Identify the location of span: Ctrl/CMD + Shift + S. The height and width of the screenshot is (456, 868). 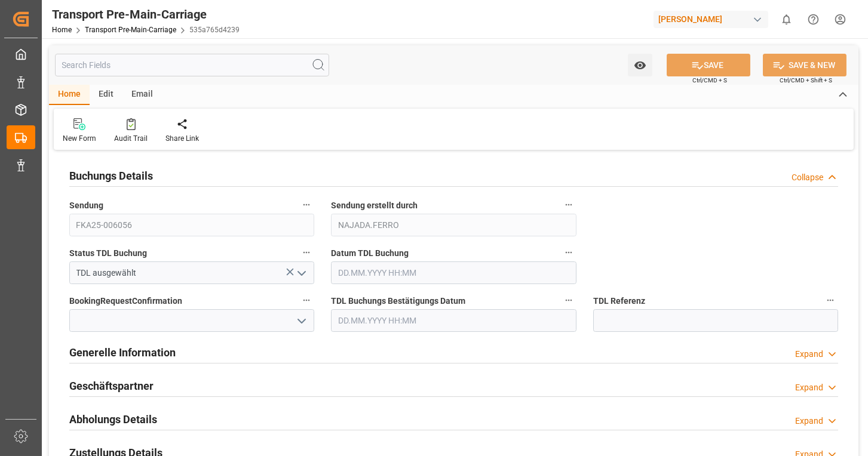
(806, 80).